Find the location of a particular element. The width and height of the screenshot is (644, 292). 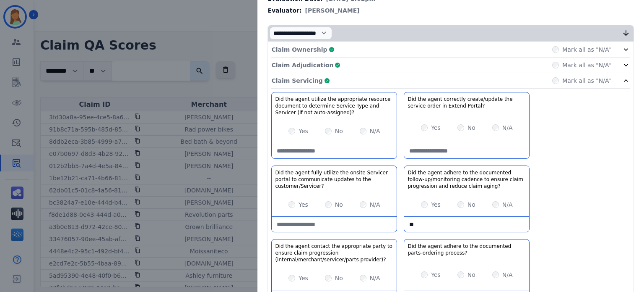

p: Claim Servicing is located at coordinates (297, 81).